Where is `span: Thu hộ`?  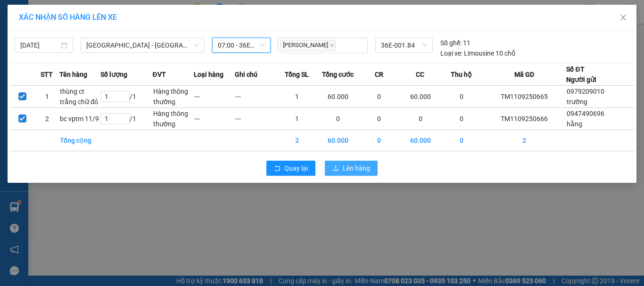
span: Thu hộ is located at coordinates (461, 74).